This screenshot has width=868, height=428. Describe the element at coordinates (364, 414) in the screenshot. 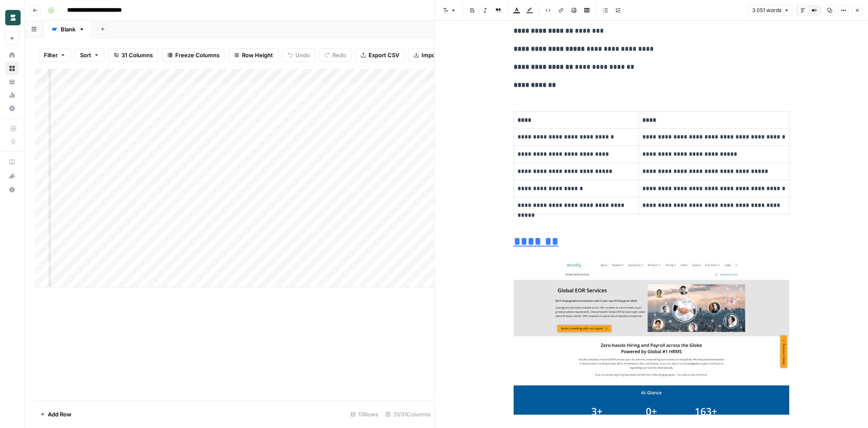

I see `div: 13 Rows` at that location.